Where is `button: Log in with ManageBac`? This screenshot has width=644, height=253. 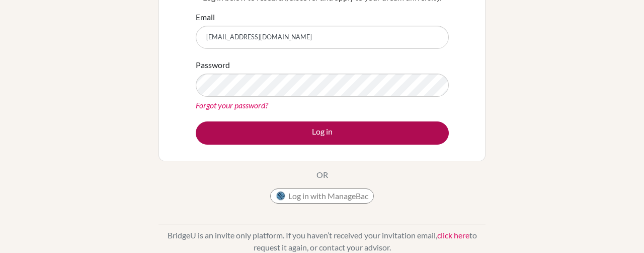 button: Log in with ManageBac is located at coordinates (322, 196).